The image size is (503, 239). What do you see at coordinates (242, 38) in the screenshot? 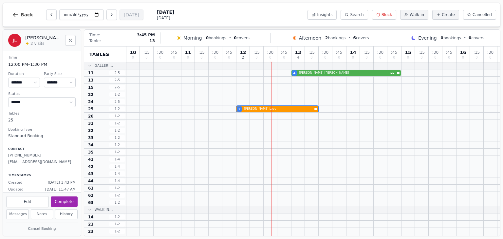
I see `span: covers` at bounding box center [242, 38].